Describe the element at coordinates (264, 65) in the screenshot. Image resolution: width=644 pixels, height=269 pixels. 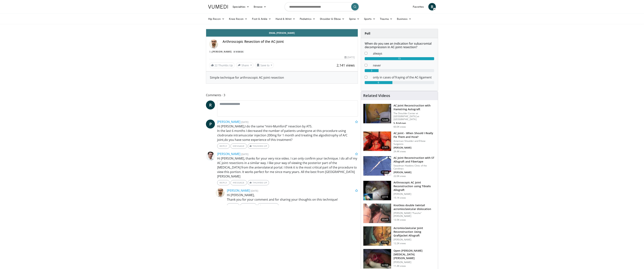
I see `button: Save to` at that location.